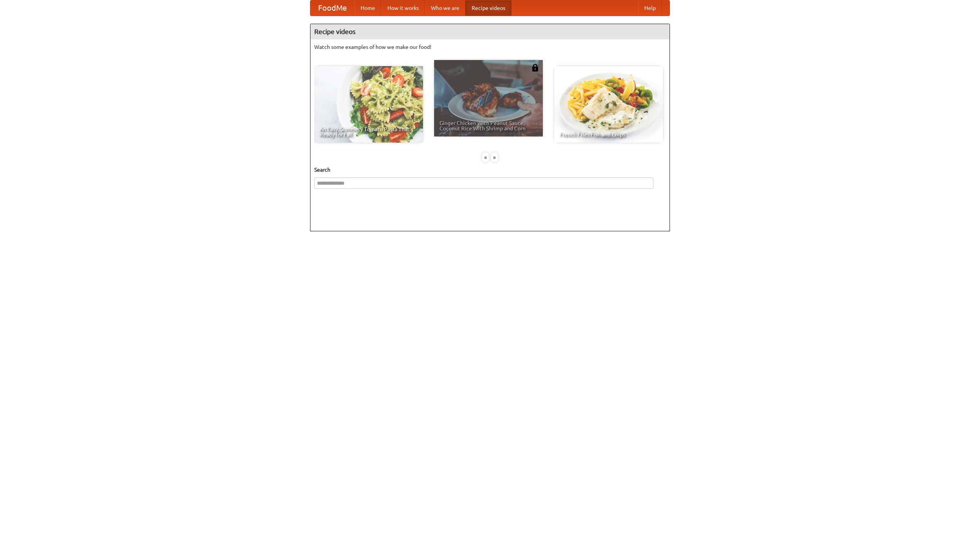  What do you see at coordinates (490, 32) in the screenshot?
I see `h4: Recipe videos` at bounding box center [490, 32].